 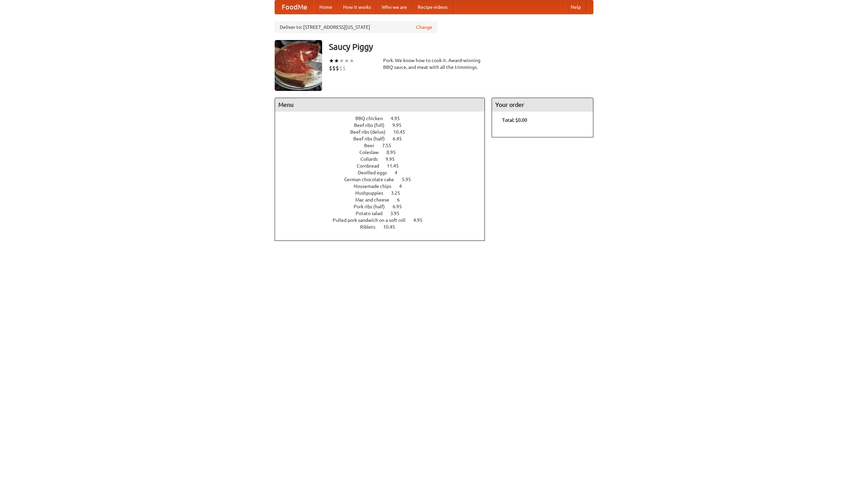 What do you see at coordinates (461, 47) in the screenshot?
I see `h3: Saucy Piggy` at bounding box center [461, 47].